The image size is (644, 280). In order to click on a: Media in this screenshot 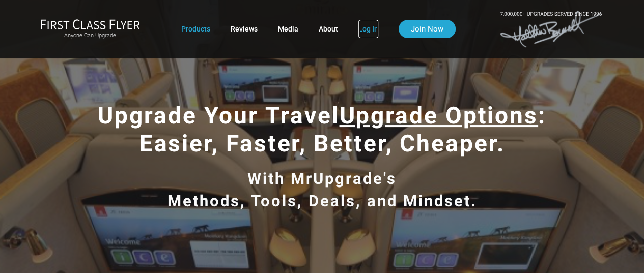, I will do `click(288, 29)`.